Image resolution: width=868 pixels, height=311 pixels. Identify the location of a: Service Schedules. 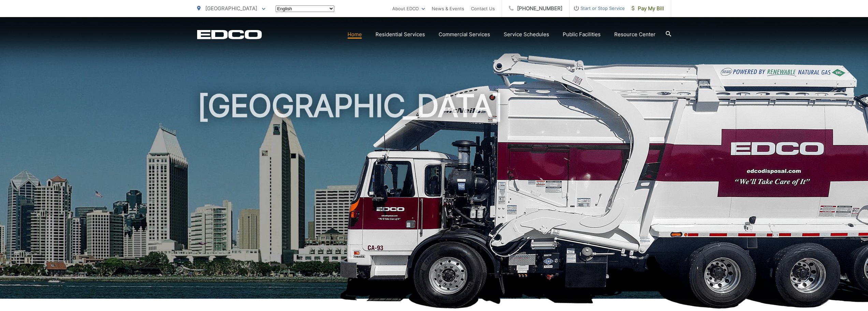
(526, 34).